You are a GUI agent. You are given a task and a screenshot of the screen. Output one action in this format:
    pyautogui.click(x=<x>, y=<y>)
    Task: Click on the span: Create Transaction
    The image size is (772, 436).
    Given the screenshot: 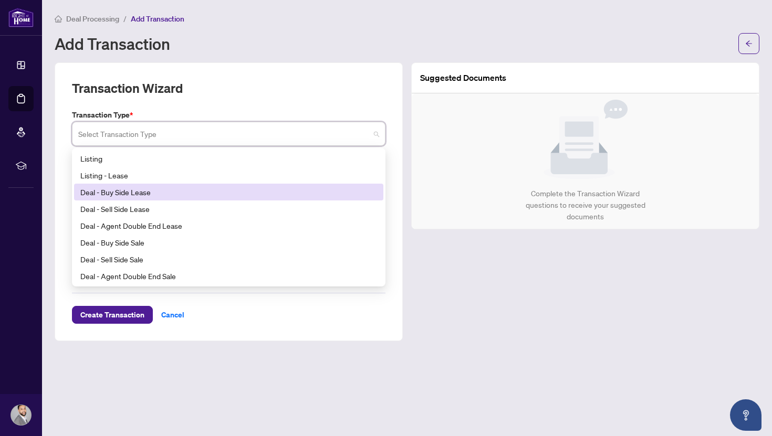 What is the action you would take?
    pyautogui.click(x=112, y=315)
    